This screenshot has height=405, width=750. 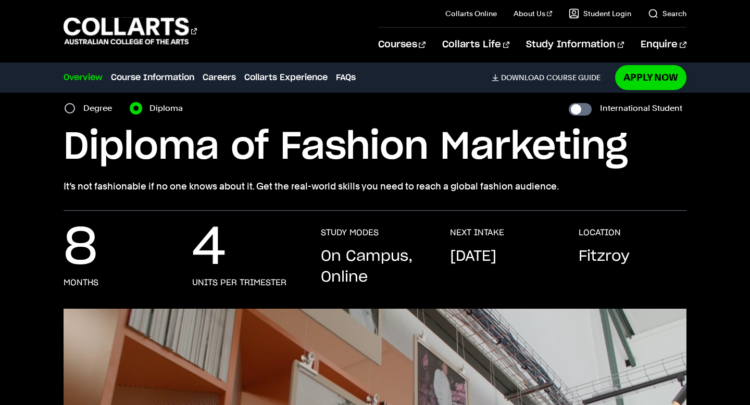 What do you see at coordinates (532, 14) in the screenshot?
I see `a: About Us` at bounding box center [532, 14].